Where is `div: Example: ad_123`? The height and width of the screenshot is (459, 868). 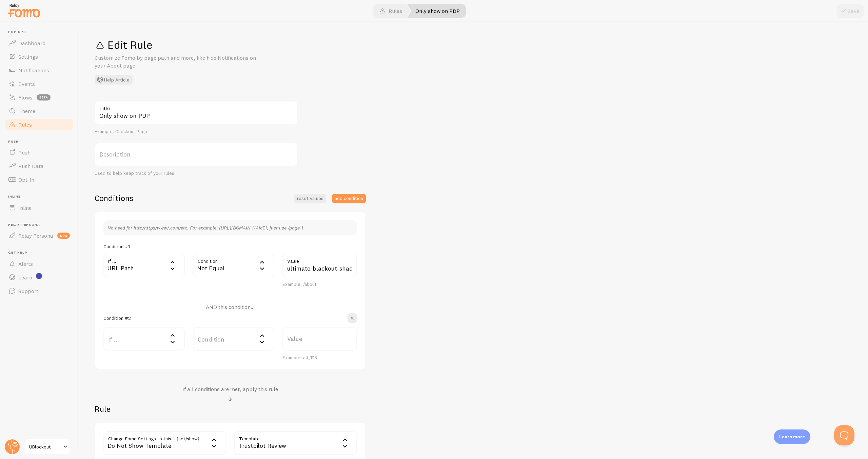 div: Example: ad_123 is located at coordinates (320, 358).